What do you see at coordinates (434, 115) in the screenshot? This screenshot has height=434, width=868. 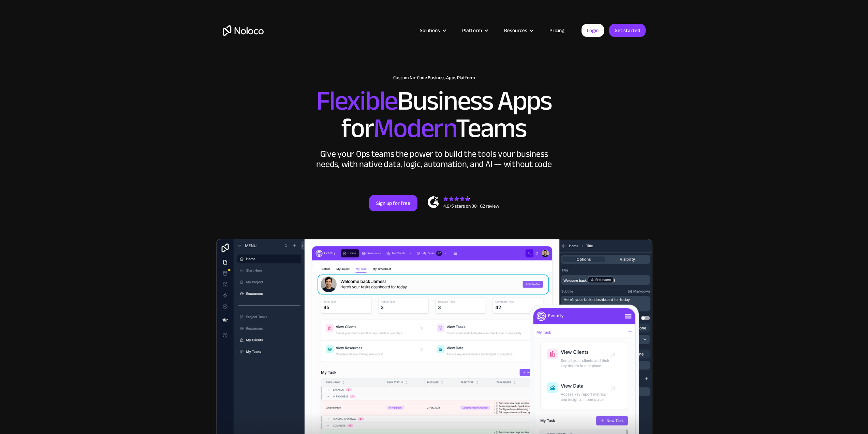 I see `h2: Business Apps for Teams` at bounding box center [434, 115].